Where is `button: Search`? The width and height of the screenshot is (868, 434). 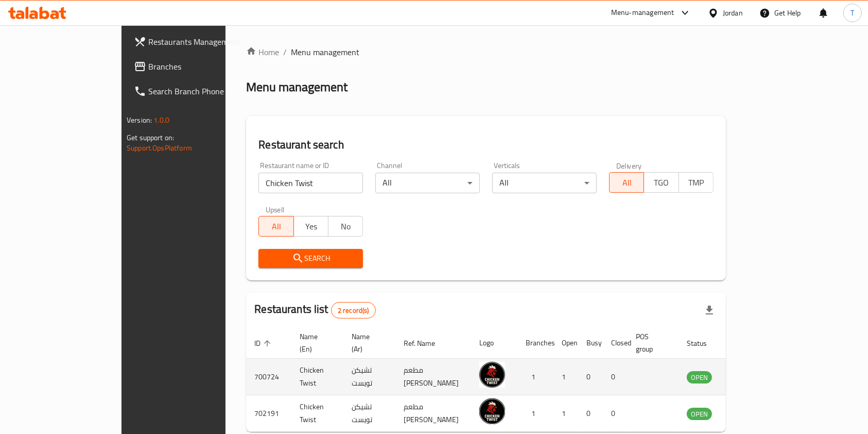 button: Search is located at coordinates (310, 258).